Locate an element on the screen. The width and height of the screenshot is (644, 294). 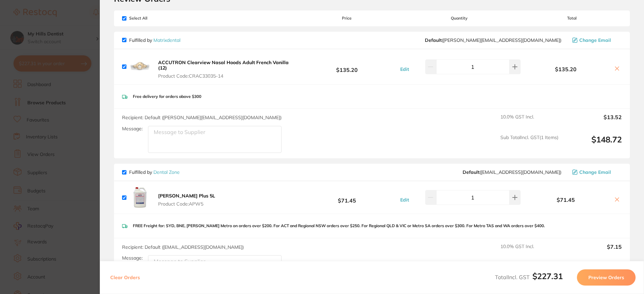
img: bzVmb2ZieA is located at coordinates (140, 67).